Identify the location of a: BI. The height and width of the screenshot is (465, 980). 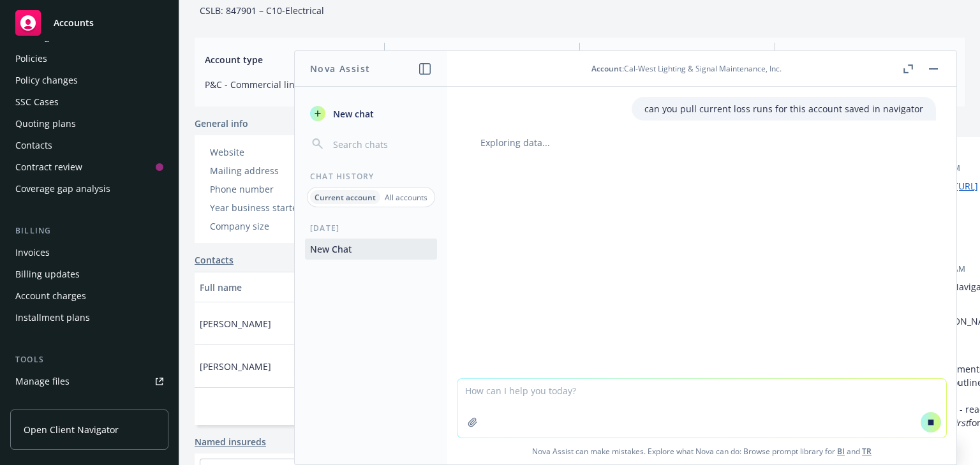
(841, 451).